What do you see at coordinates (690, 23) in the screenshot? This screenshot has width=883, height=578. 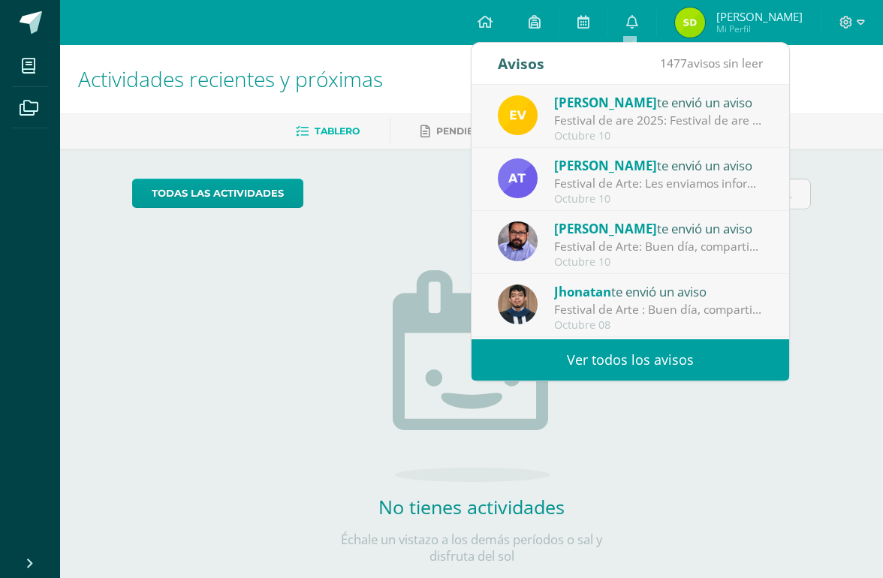 I see `img: f838975e1c2ec7b74c117b48f67f3056.png` at bounding box center [690, 23].